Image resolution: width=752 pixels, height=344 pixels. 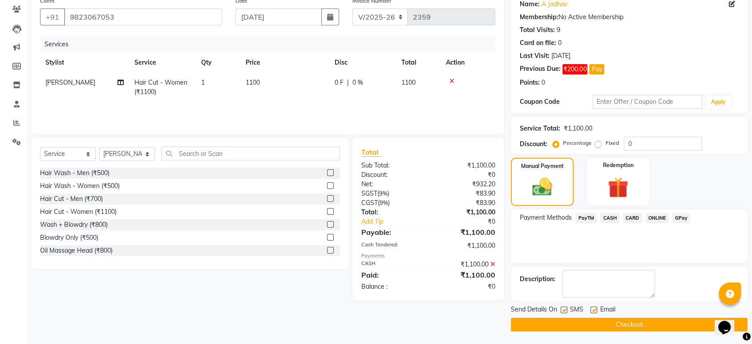 What do you see at coordinates (428, 255) in the screenshot?
I see `div: Payments` at bounding box center [428, 255].